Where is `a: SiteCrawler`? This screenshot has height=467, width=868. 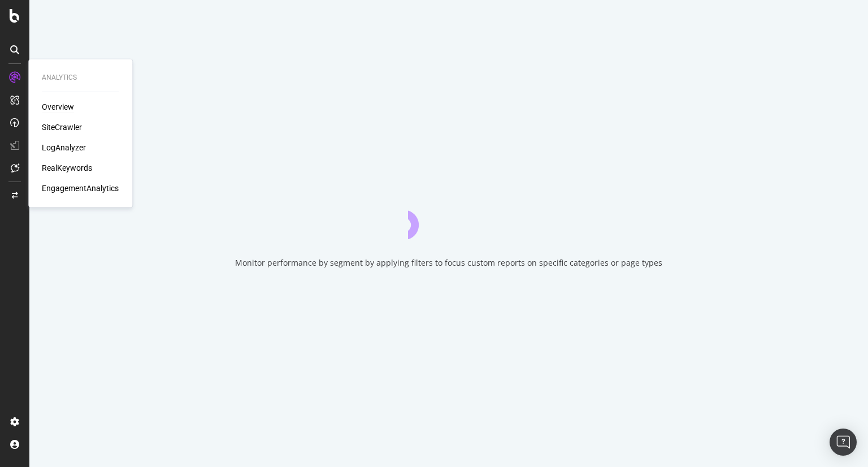 a: SiteCrawler is located at coordinates (61, 127).